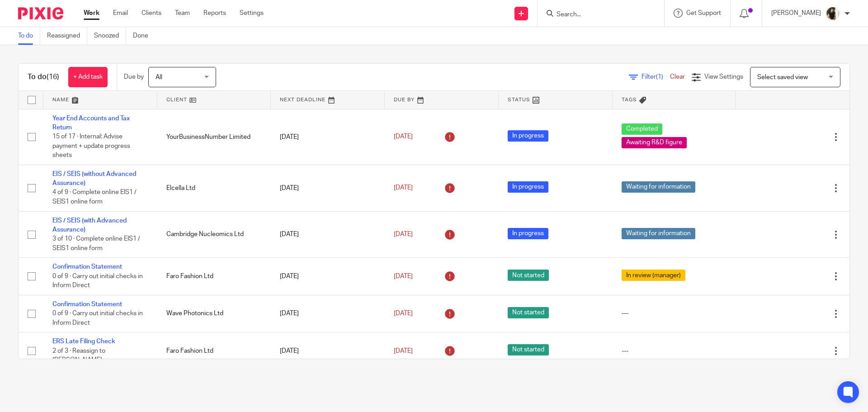 The height and width of the screenshot is (412, 868). I want to click on span: 3 of 10 · Complete online EIS1 / SEIS1 online form, so click(96, 243).